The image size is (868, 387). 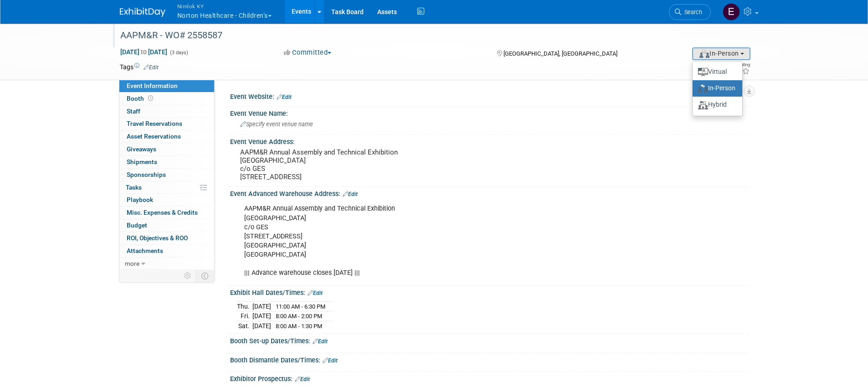 I want to click on div: Exhibitor Prospectus:, so click(x=490, y=378).